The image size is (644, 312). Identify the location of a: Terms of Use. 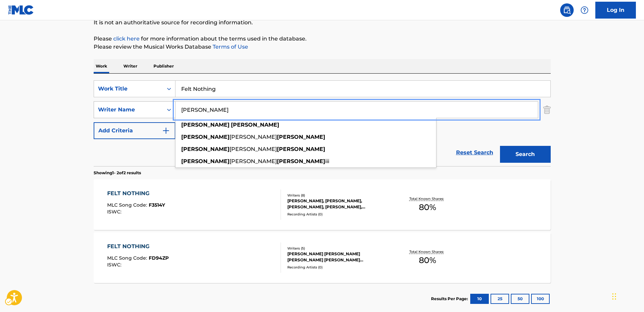
(229, 46).